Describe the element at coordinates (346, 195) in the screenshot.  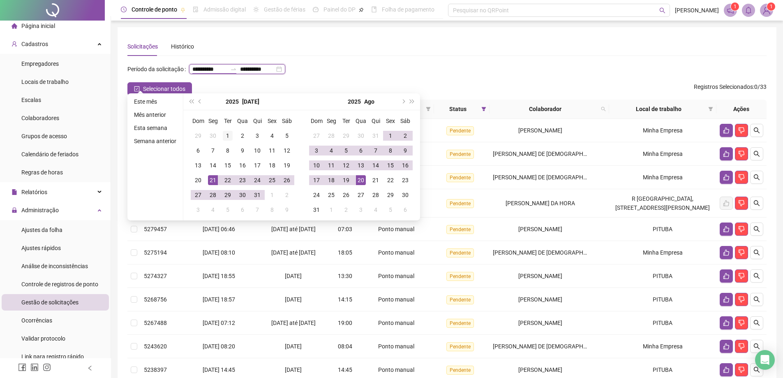
I see `div: 26` at that location.